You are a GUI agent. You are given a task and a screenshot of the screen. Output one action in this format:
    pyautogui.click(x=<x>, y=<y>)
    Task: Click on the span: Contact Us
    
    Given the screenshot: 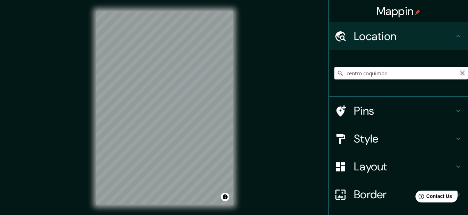 What is the action you would take?
    pyautogui.click(x=33, y=8)
    